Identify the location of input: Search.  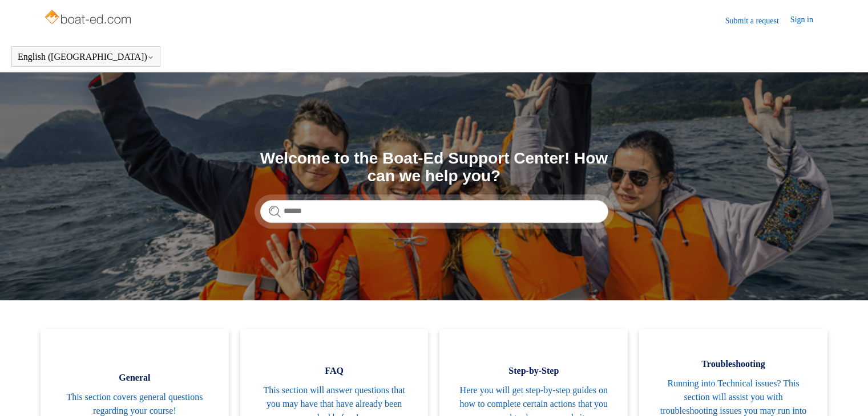
(434, 211).